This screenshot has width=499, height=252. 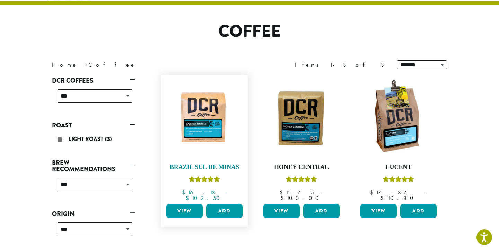 I want to click on h4: Brazil Sul De Minas, so click(x=204, y=167).